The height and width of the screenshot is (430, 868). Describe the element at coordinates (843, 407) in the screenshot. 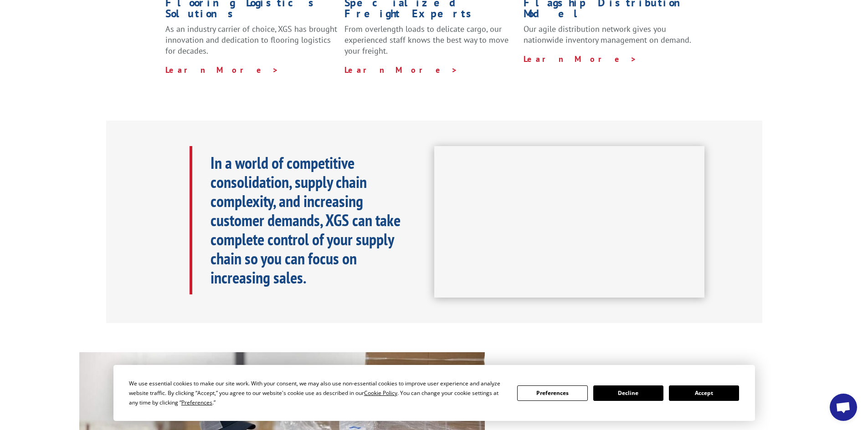

I see `div: Open chat` at that location.